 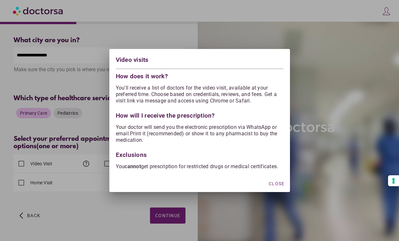 What do you see at coordinates (199, 153) in the screenshot?
I see `div: Exclusions` at bounding box center [199, 153].